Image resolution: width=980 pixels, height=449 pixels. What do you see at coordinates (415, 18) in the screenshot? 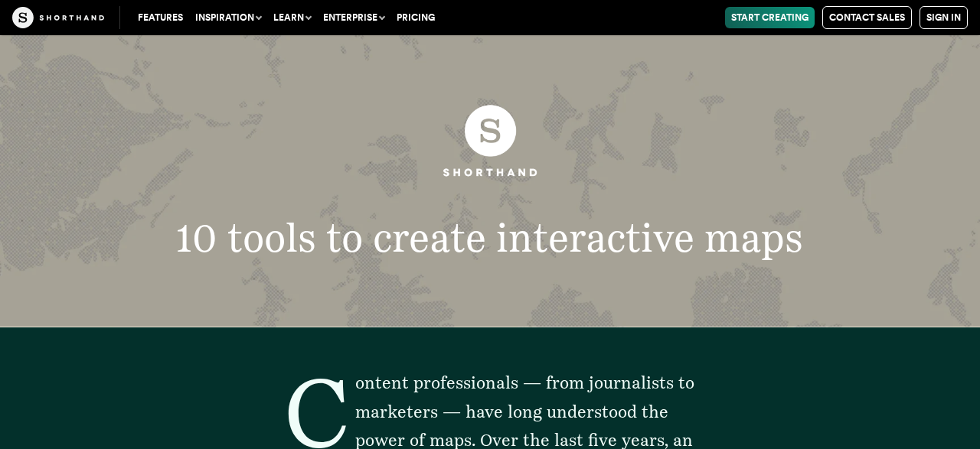
I see `a: Pricing` at bounding box center [415, 18].